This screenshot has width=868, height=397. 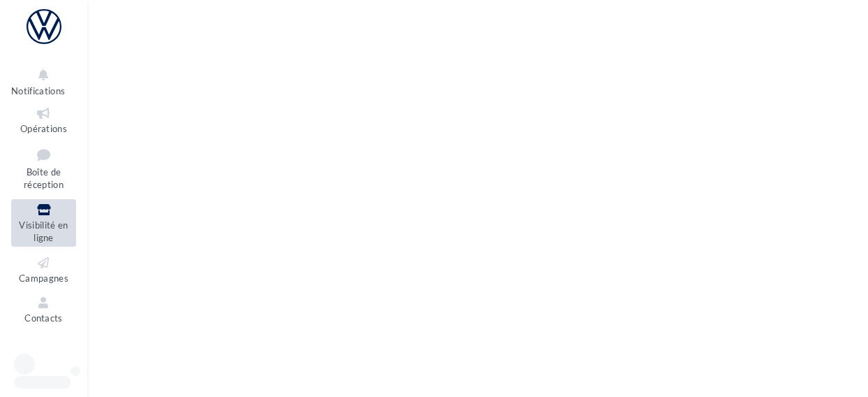 I want to click on a: Contacts, so click(x=44, y=309).